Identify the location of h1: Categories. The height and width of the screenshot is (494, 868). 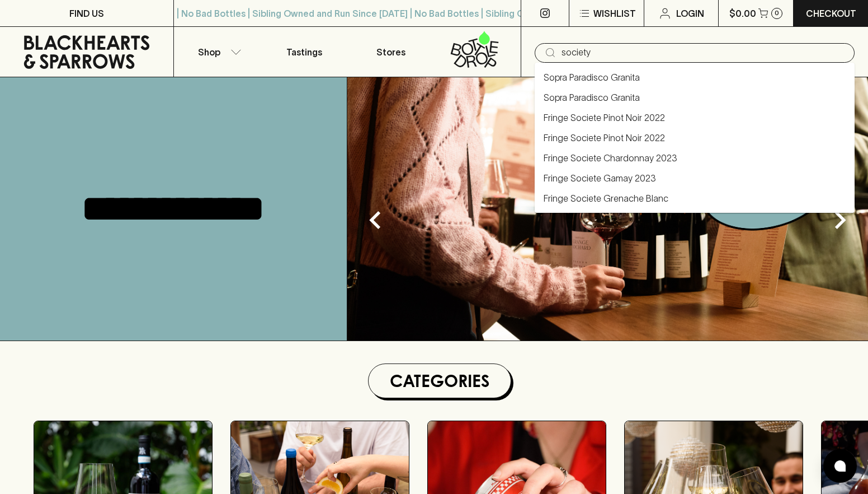
(439, 381).